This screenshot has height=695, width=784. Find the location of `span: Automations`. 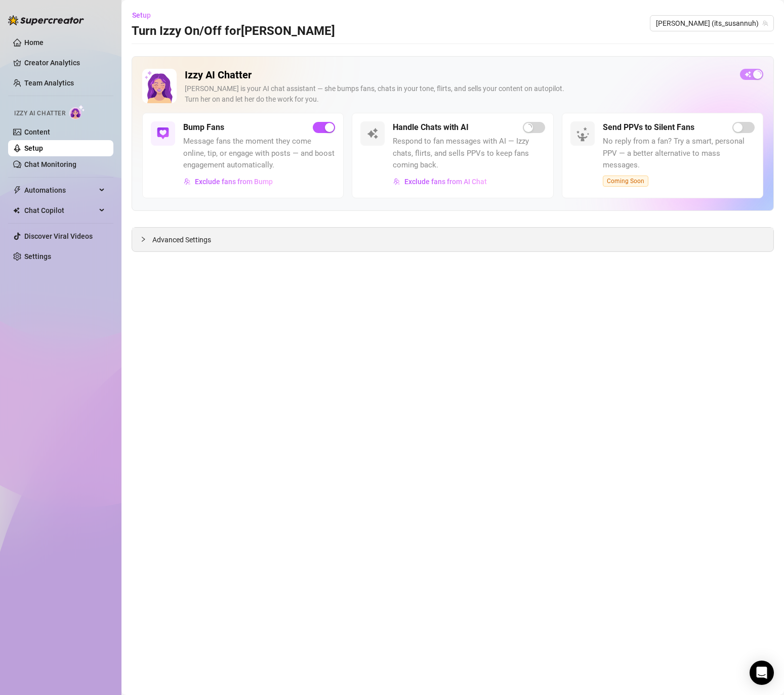

span: Automations is located at coordinates (60, 190).